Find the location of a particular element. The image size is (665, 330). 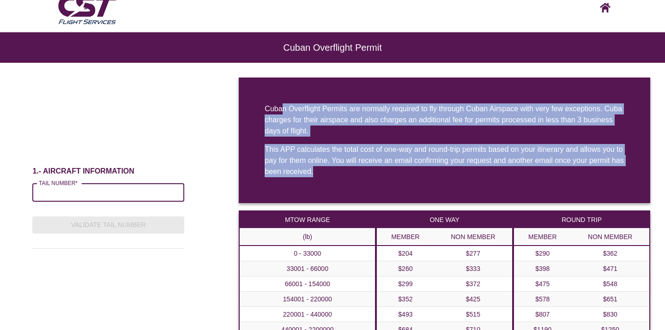

label: TAIL NUMBER* is located at coordinates (58, 183).